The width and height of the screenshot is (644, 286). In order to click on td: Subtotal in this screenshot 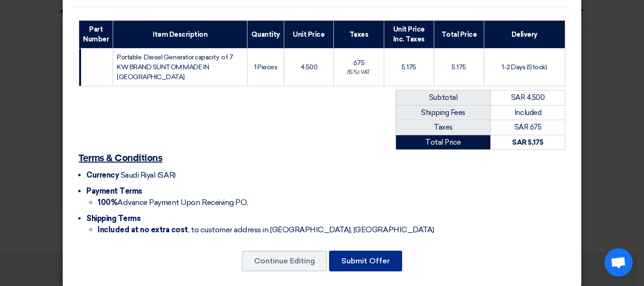, I will do `click(443, 98)`.